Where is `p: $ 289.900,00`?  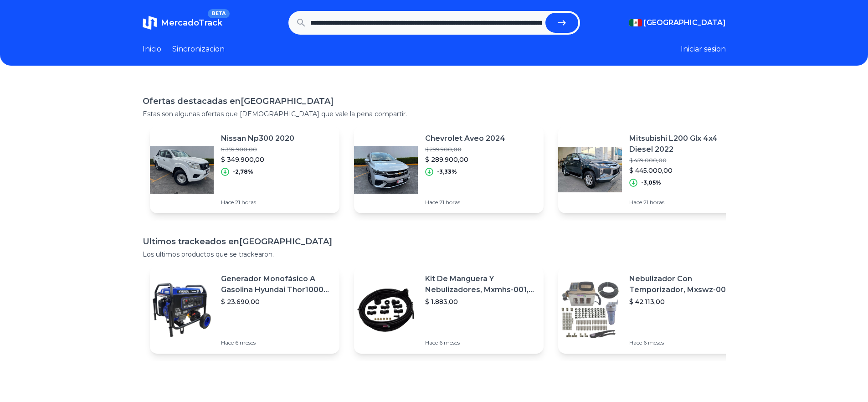
p: $ 289.900,00 is located at coordinates (465, 160).